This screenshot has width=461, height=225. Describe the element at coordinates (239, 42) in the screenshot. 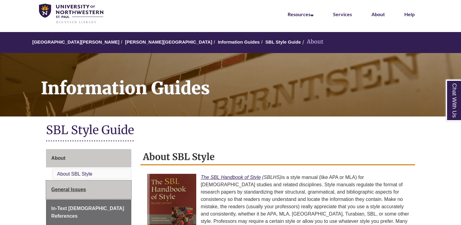

I see `a: Information Guides` at that location.